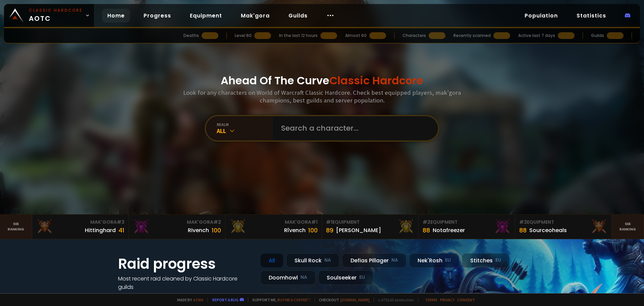 This screenshot has width=644, height=306. Describe the element at coordinates (374, 261) in the screenshot. I see `div: Defias Pillager` at that location.